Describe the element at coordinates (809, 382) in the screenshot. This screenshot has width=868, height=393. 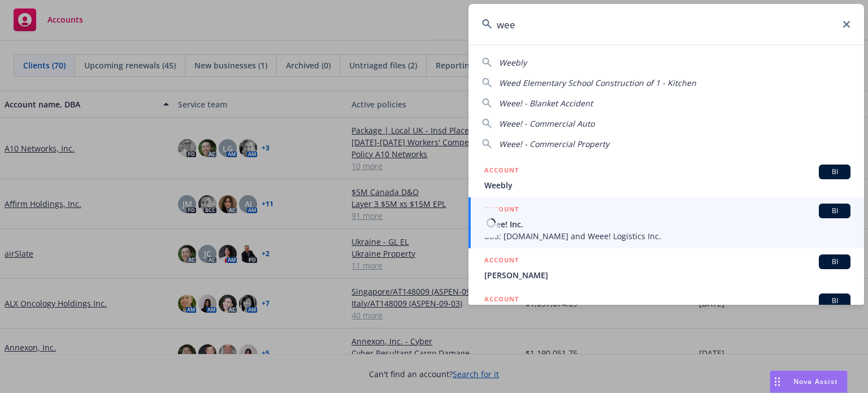
I see `button: Nova Assist` at that location.